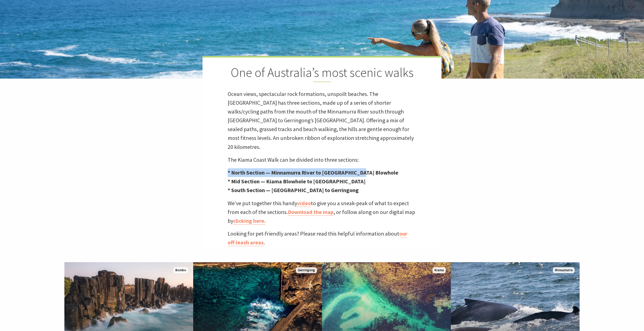 The height and width of the screenshot is (331, 644). I want to click on span: Bombo, so click(181, 270).